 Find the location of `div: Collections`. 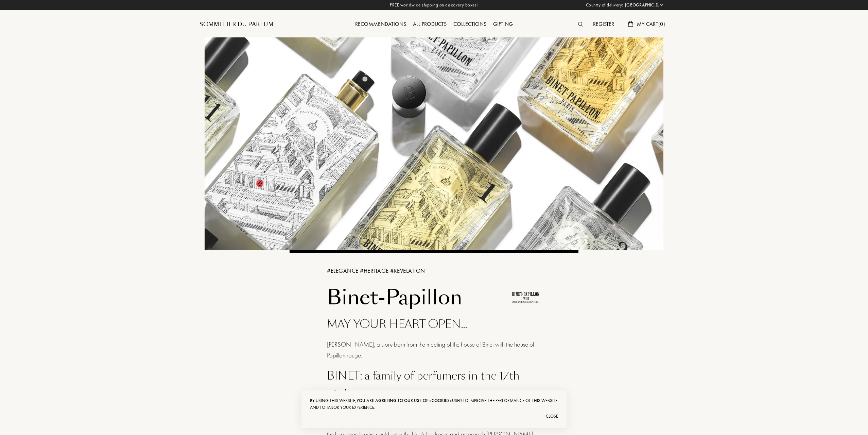

div: Collections is located at coordinates (470, 25).